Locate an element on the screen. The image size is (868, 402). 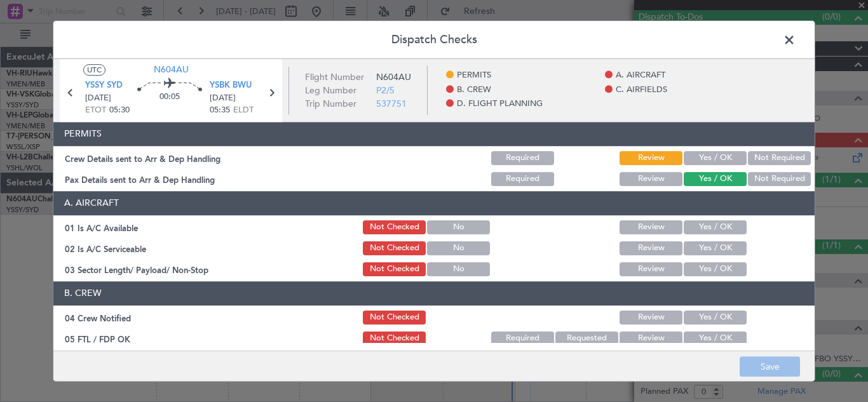
span: C. AIRFIELDS is located at coordinates (640, 90).